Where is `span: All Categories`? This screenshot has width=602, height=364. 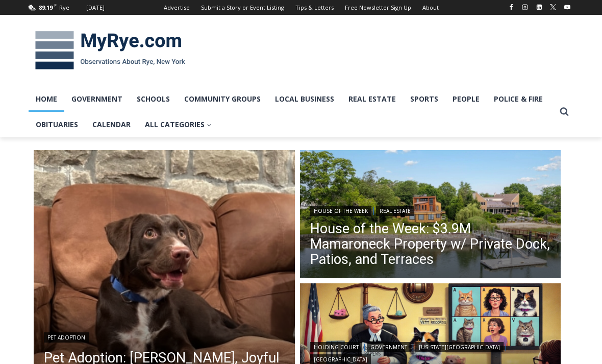 span: All Categories is located at coordinates (178, 124).